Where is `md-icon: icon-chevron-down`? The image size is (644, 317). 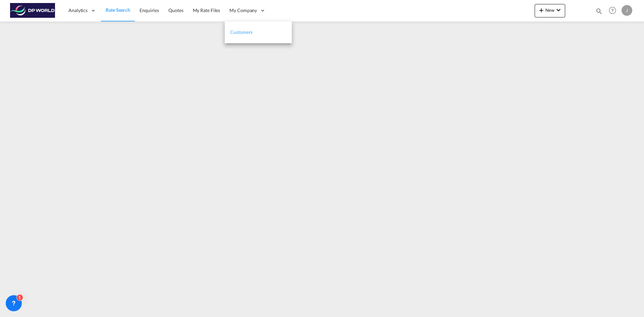 md-icon: icon-chevron-down is located at coordinates (558, 10).